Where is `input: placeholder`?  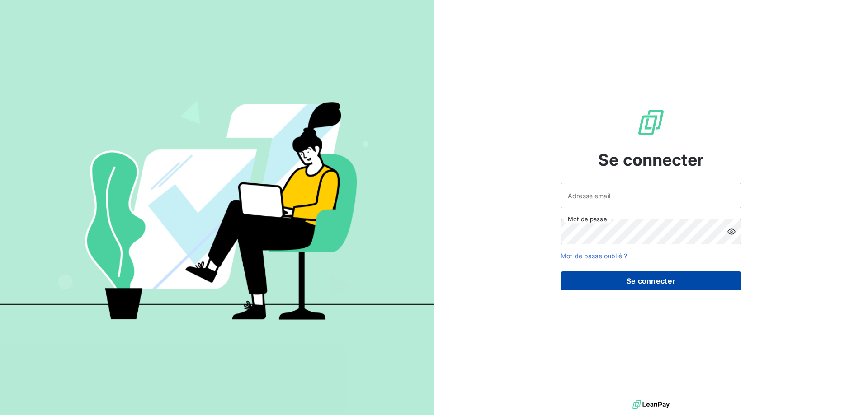
input: placeholder is located at coordinates (651, 196).